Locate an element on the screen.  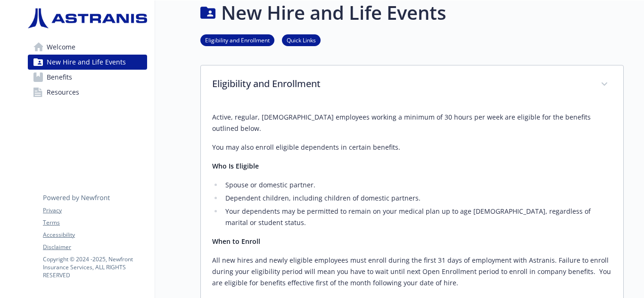
a: Welcome is located at coordinates (87, 47).